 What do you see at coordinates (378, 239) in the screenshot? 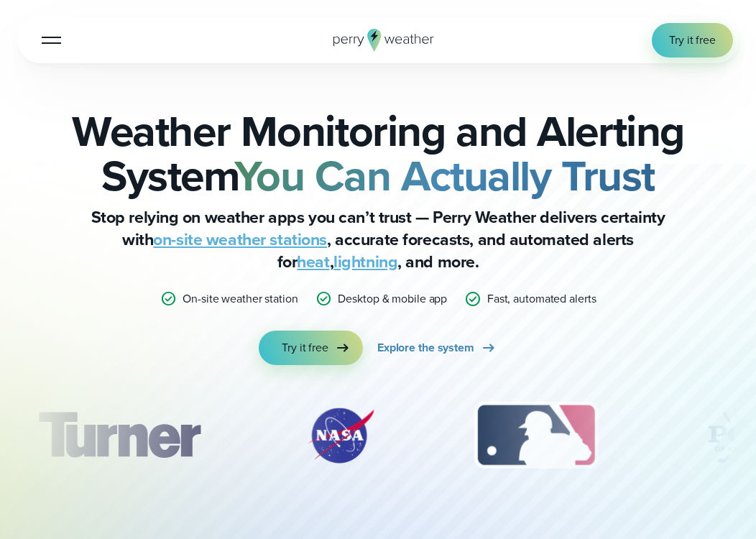
I see `p: Stop relying on weather apps you can’t trust — Perry Weather delivers certainty with , accurate f...` at bounding box center [378, 239].